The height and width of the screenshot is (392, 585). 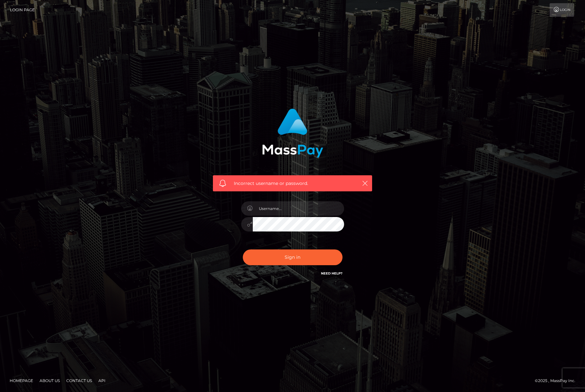 What do you see at coordinates (49, 381) in the screenshot?
I see `a: About Us` at bounding box center [49, 381].